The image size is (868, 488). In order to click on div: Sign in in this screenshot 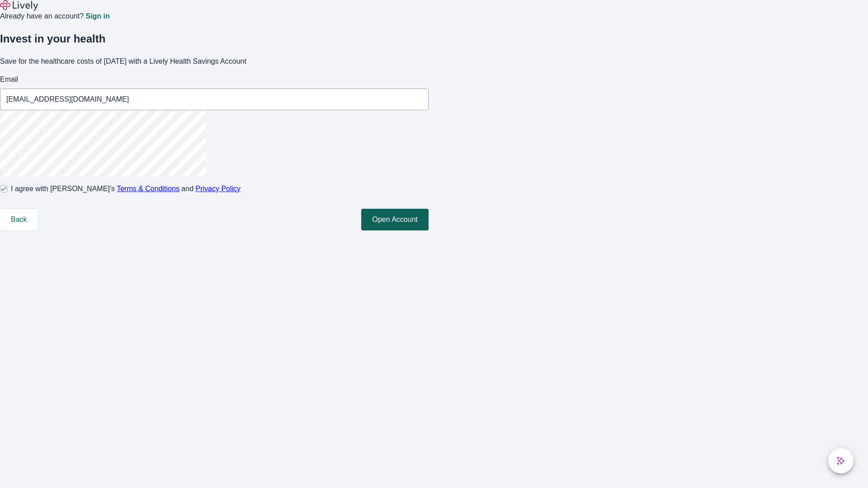, I will do `click(97, 17)`.